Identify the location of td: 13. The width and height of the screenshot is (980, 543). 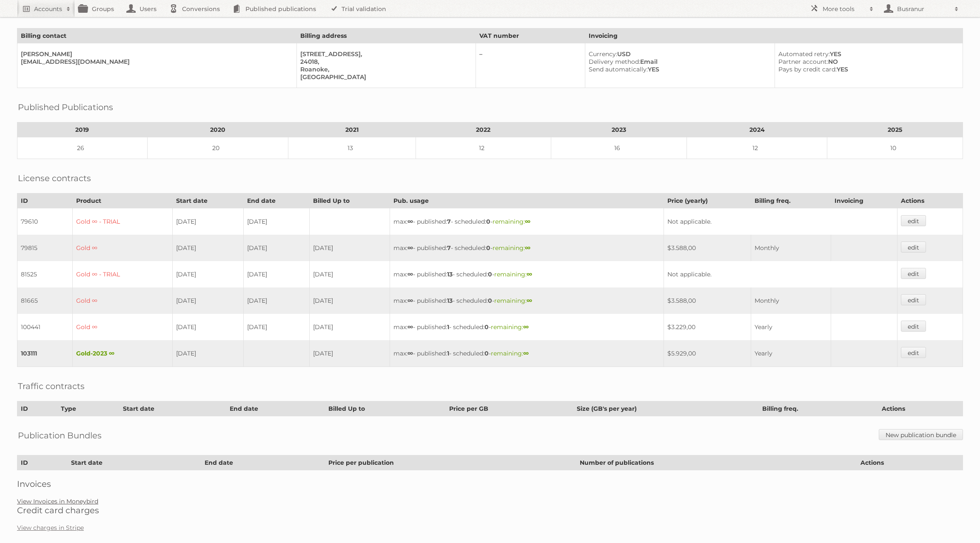
(352, 148).